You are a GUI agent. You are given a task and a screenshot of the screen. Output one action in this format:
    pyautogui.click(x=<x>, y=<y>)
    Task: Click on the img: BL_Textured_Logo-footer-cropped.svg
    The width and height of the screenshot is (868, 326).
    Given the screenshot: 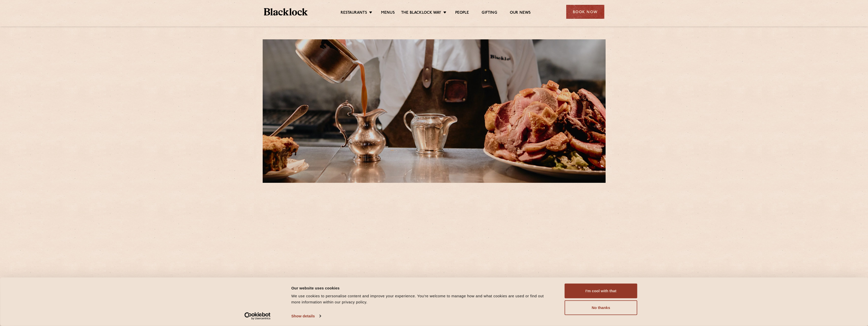 What is the action you would take?
    pyautogui.click(x=286, y=11)
    